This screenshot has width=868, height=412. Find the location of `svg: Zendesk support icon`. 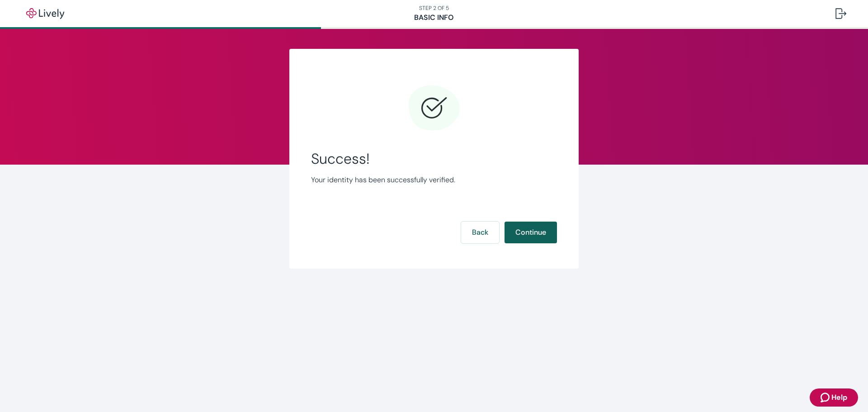

svg: Zendesk support icon is located at coordinates (826, 398).